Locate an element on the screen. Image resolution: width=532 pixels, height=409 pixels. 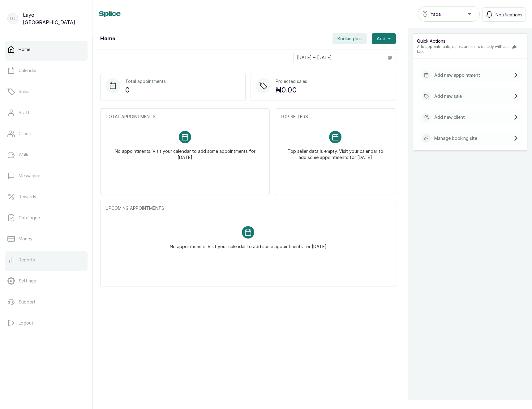
button: Notifications is located at coordinates (504, 14).